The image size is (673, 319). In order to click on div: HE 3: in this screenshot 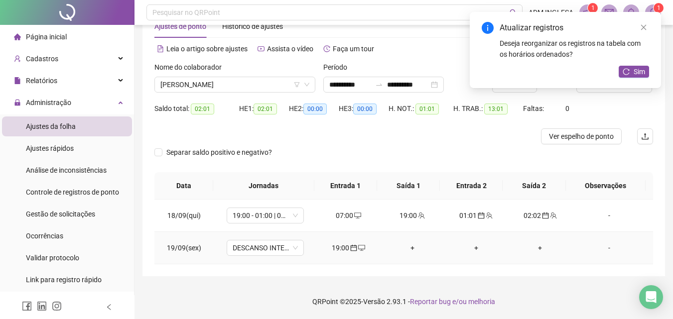, I will do `click(364, 109)`.